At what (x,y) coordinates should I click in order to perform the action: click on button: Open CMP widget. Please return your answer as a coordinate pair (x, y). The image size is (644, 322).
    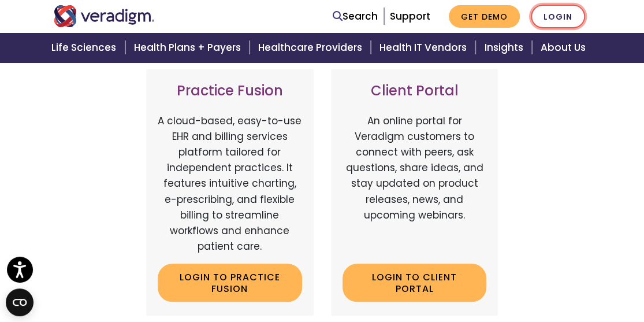
    Looking at the image, I should click on (20, 302).